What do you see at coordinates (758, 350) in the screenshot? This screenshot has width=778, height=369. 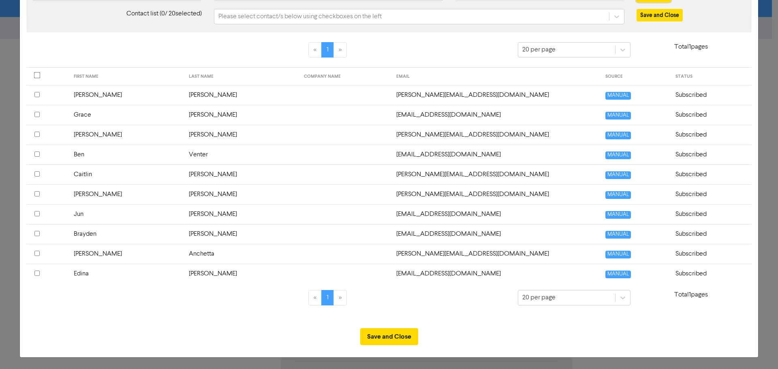 I see `div: Chat Widget` at bounding box center [758, 350].